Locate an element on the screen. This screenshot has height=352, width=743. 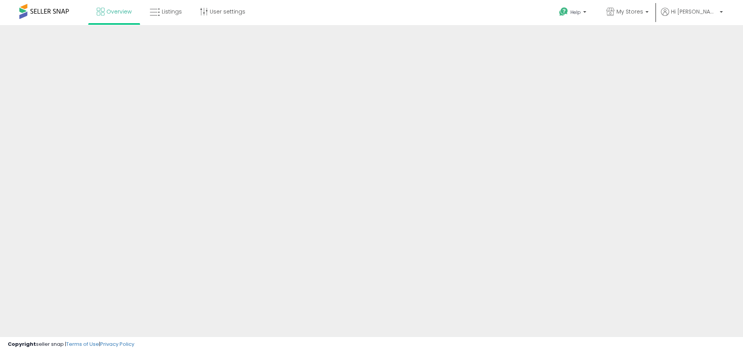
div: seller snap | | is located at coordinates (71, 345).